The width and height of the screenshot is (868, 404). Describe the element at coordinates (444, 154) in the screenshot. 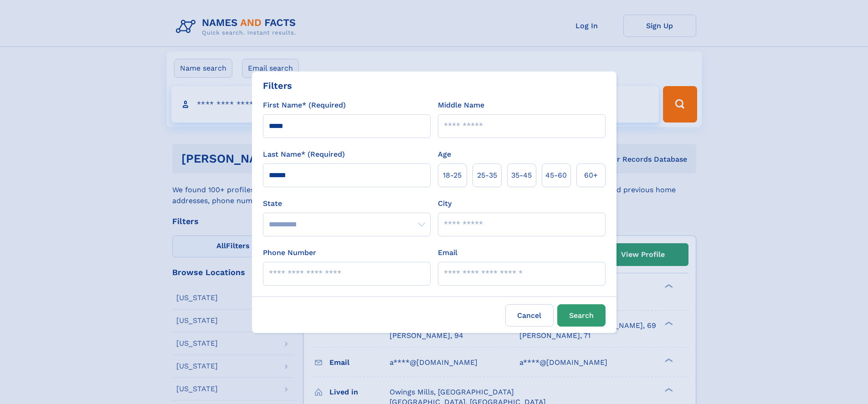

I see `label: Age` at that location.